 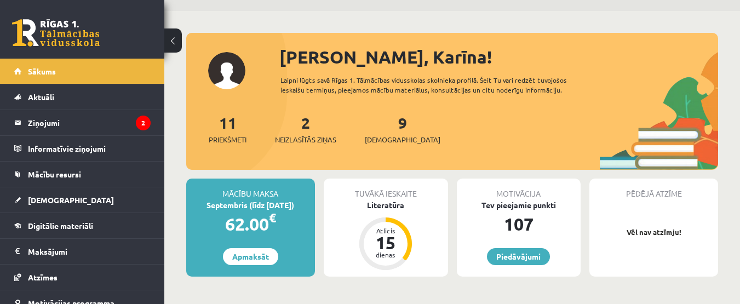 What do you see at coordinates (386, 243) in the screenshot?
I see `div: 15` at bounding box center [386, 243].